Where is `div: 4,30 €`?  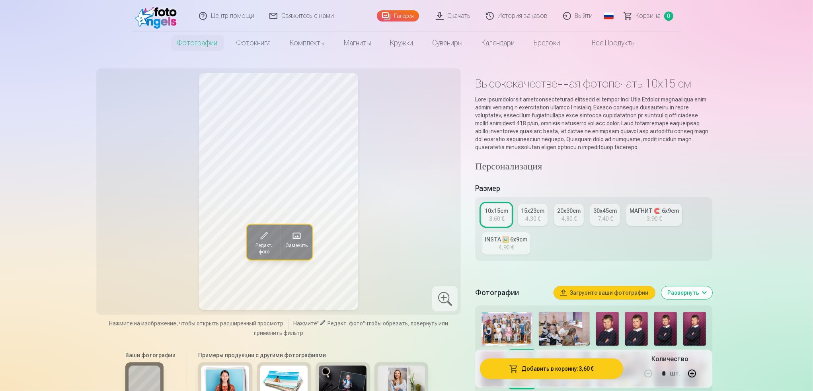
div: 4,30 € is located at coordinates (533, 219).